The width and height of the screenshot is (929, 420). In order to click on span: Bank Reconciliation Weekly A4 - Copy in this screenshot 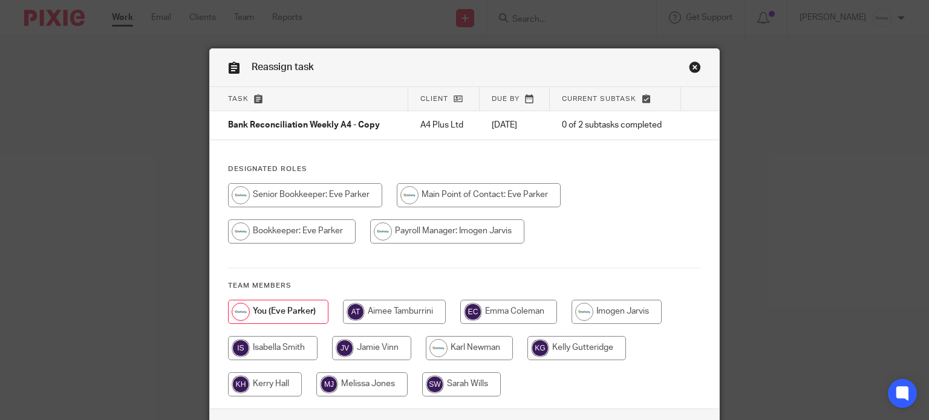, I will do `click(304, 126)`.